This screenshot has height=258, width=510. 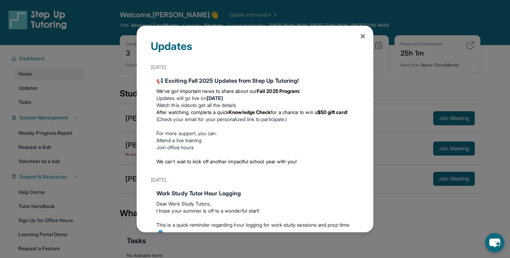 I want to click on span: We’ve got important news to share about our, so click(x=206, y=91).